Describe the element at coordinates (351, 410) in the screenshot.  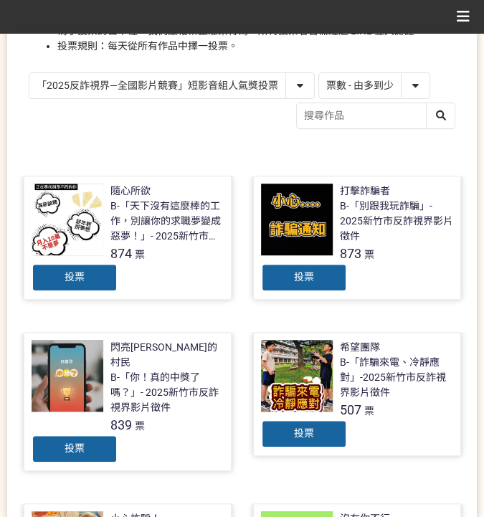
I see `span: 507` at that location.